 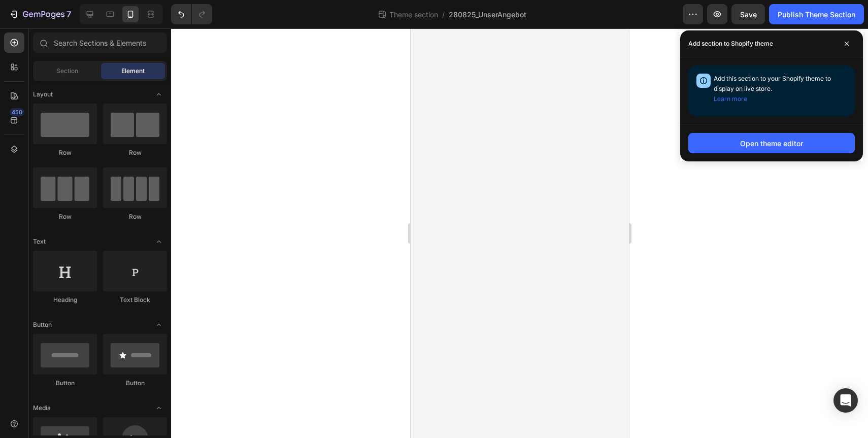 What do you see at coordinates (100, 43) in the screenshot?
I see `input: Search Sections & Elements` at bounding box center [100, 43].